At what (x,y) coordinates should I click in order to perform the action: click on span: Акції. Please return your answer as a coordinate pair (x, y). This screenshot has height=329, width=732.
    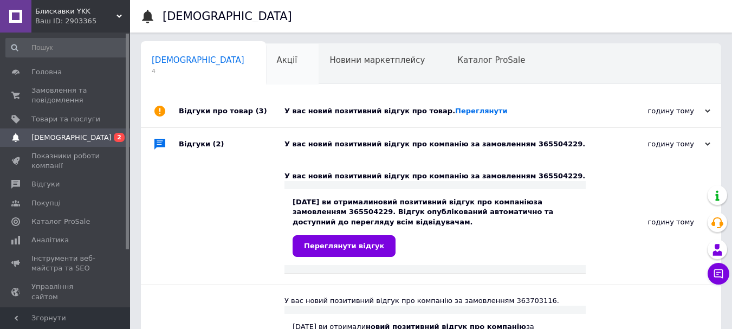
    Looking at the image, I should click on (287, 60).